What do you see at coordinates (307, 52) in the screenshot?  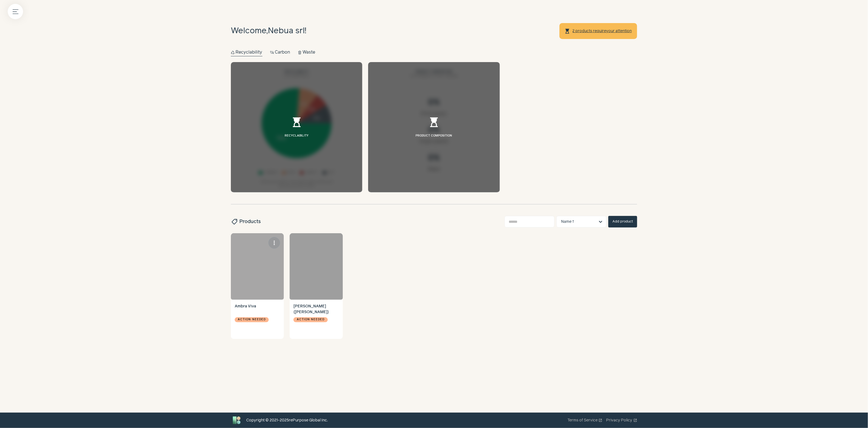 I see `button: Waste` at bounding box center [307, 52].